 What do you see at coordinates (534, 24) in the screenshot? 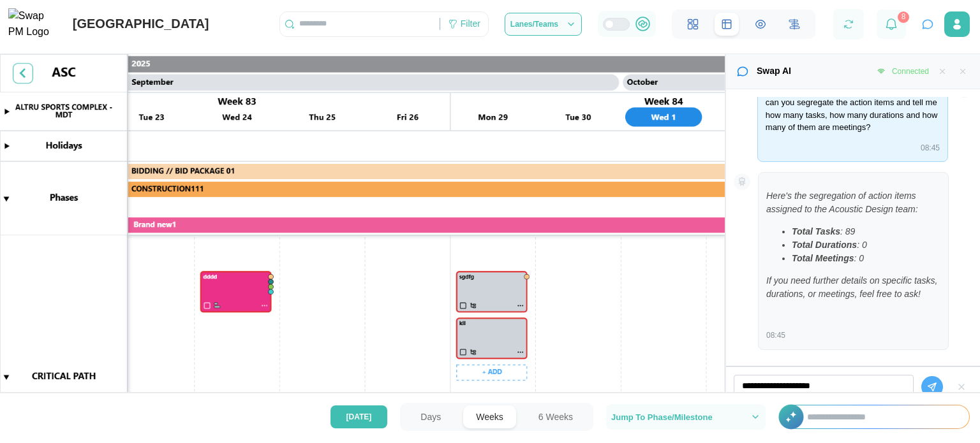
I see `span: Lanes/Teams` at bounding box center [534, 24].